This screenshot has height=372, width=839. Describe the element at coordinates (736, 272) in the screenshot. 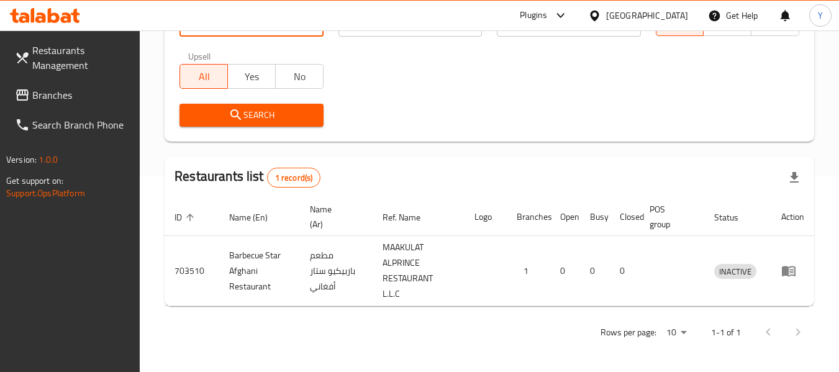

I see `span: INACTIVE` at that location.